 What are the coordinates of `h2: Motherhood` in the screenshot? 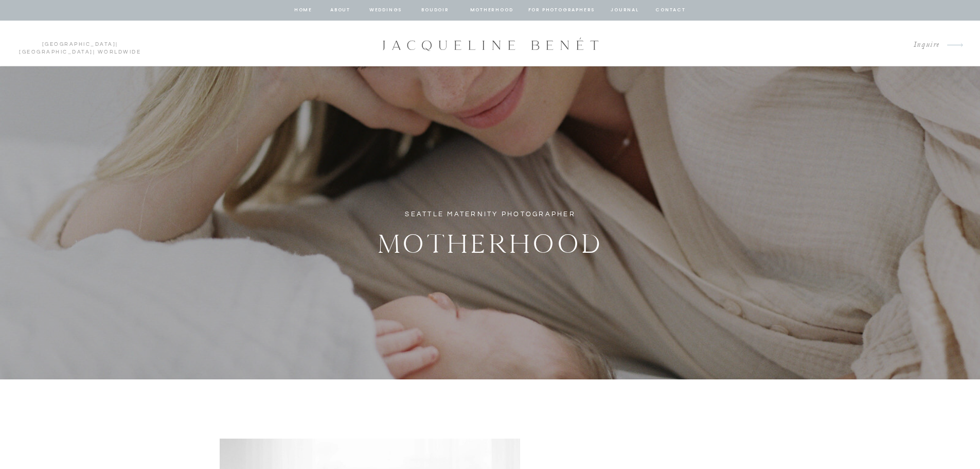 It's located at (490, 241).